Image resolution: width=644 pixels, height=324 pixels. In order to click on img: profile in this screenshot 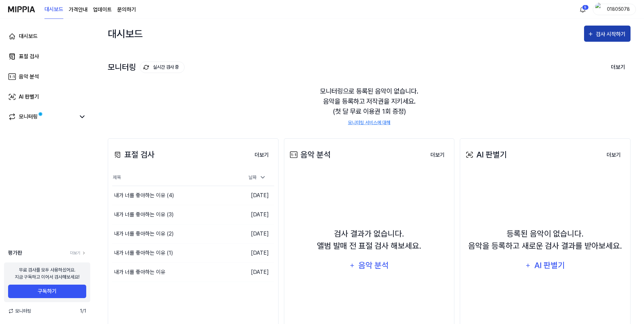, I will do `click(599, 10)`.